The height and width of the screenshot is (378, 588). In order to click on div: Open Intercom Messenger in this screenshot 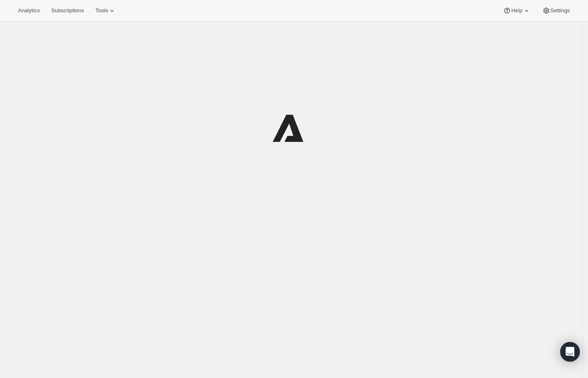, I will do `click(570, 352)`.